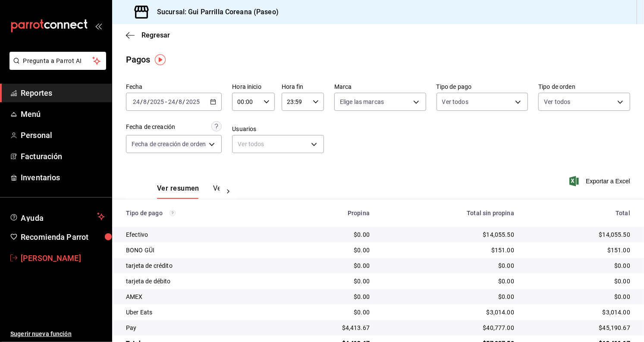 The height and width of the screenshot is (342, 644). I want to click on span: Sugerir nueva función, so click(57, 333).